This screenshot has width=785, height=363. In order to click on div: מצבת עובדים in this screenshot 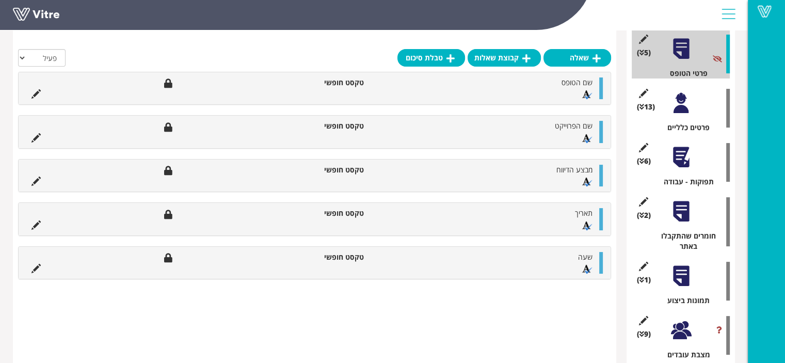, I will do `click(684, 354)`.